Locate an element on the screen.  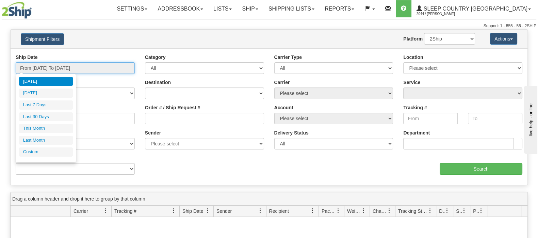
li: Last 30 Days is located at coordinates (46, 117).